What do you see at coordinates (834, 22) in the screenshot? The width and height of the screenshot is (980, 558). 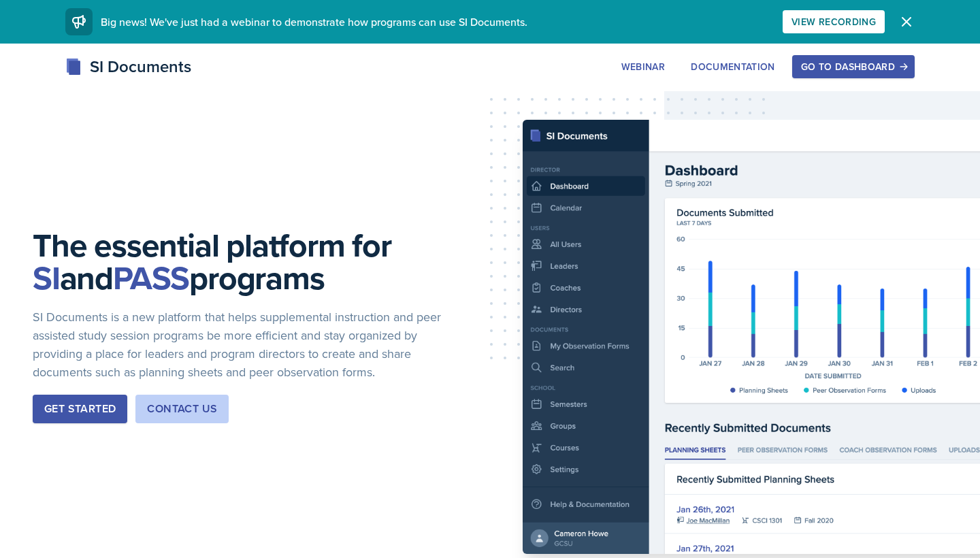 I see `button: View Recording` at bounding box center [834, 22].